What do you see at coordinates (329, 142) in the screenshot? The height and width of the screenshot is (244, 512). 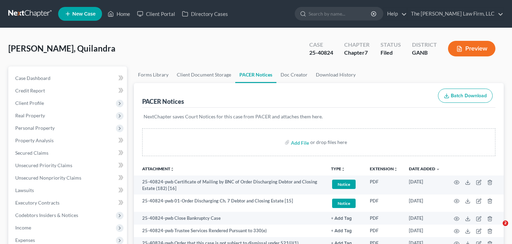 I see `div: or drop files here` at bounding box center [329, 142].